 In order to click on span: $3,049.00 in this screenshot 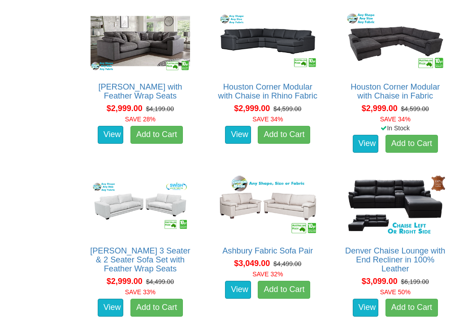, I will do `click(252, 263)`.